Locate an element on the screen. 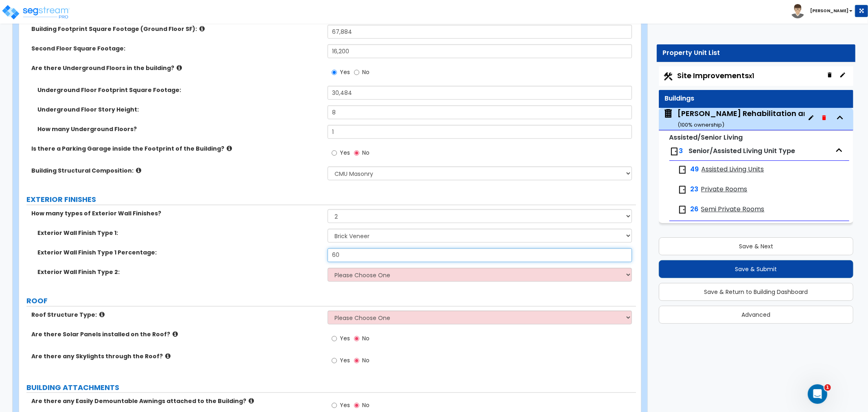 This screenshot has width=868, height=412. span: Senior/Assisted Living Unit Type is located at coordinates (742, 150).